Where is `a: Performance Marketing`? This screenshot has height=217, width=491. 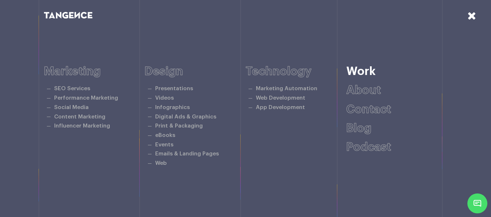
a: Performance Marketing is located at coordinates (86, 98).